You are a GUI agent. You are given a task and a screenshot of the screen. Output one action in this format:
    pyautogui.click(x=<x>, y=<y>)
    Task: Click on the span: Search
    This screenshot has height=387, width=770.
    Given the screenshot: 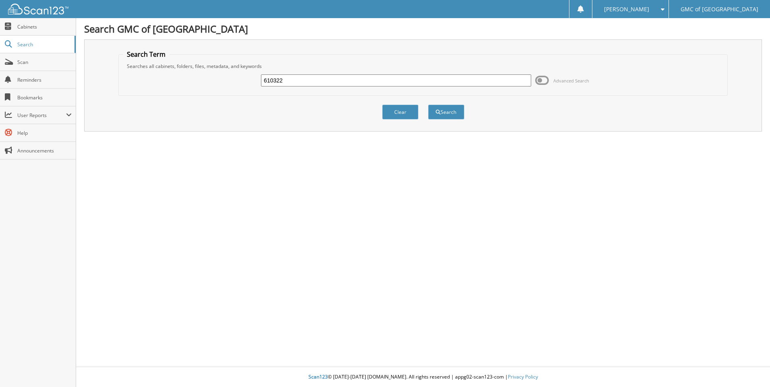 What is the action you would take?
    pyautogui.click(x=44, y=44)
    